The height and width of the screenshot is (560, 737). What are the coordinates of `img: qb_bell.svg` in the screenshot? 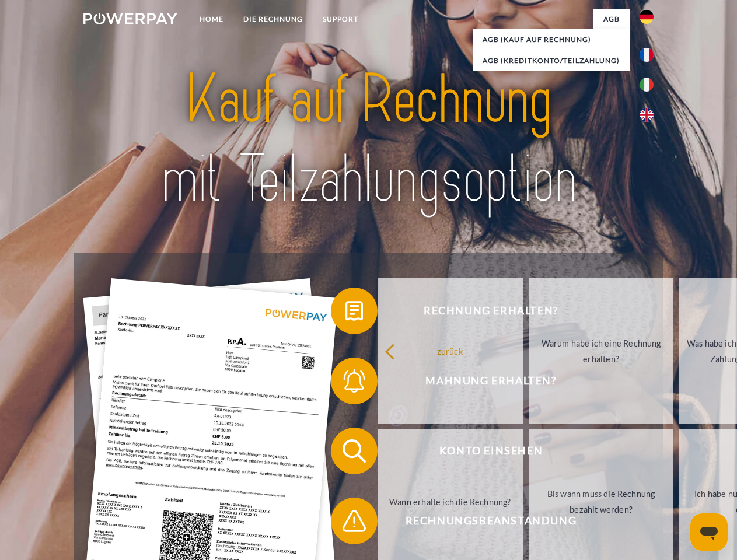 It's located at (354, 381).